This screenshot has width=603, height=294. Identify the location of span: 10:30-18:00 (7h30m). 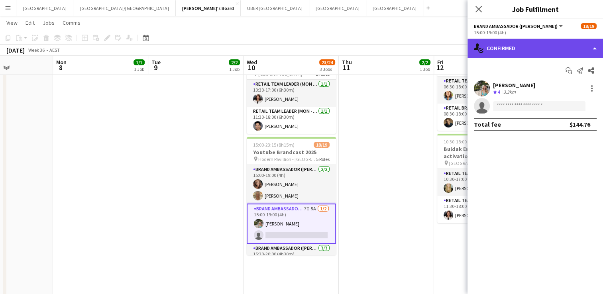
(464, 141).